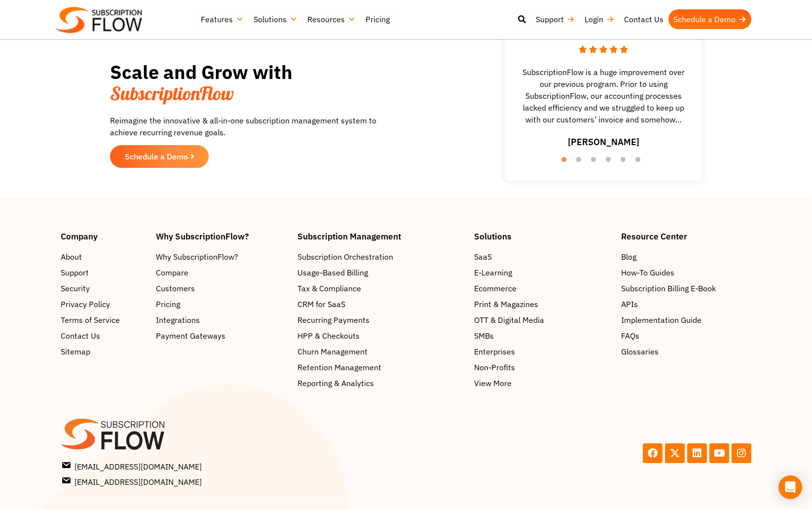 This screenshot has width=812, height=509. What do you see at coordinates (648, 272) in the screenshot?
I see `span: How-To Guides` at bounding box center [648, 272].